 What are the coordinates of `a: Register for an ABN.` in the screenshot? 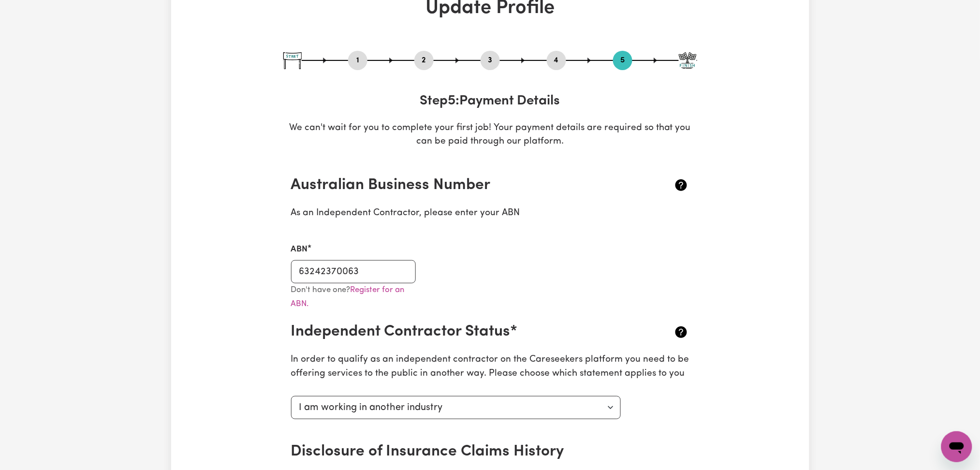 It's located at (348, 297).